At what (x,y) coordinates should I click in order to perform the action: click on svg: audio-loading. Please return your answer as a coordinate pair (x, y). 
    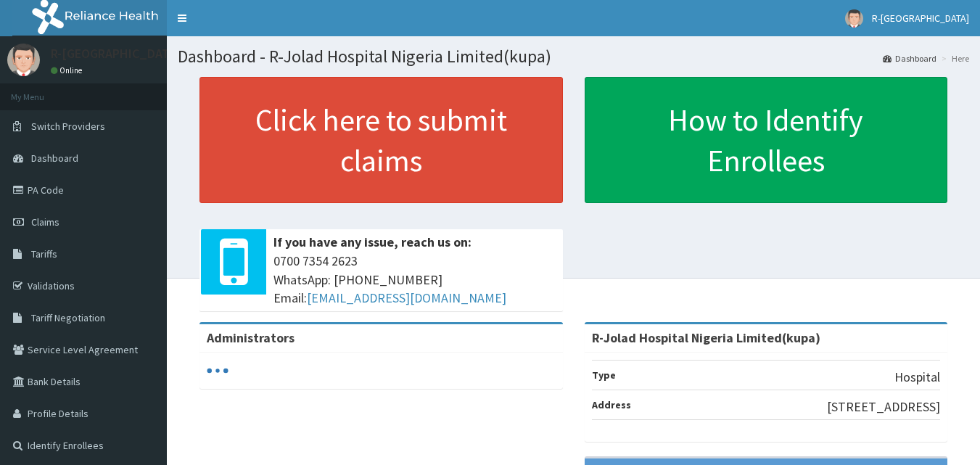
    Looking at the image, I should click on (217, 370).